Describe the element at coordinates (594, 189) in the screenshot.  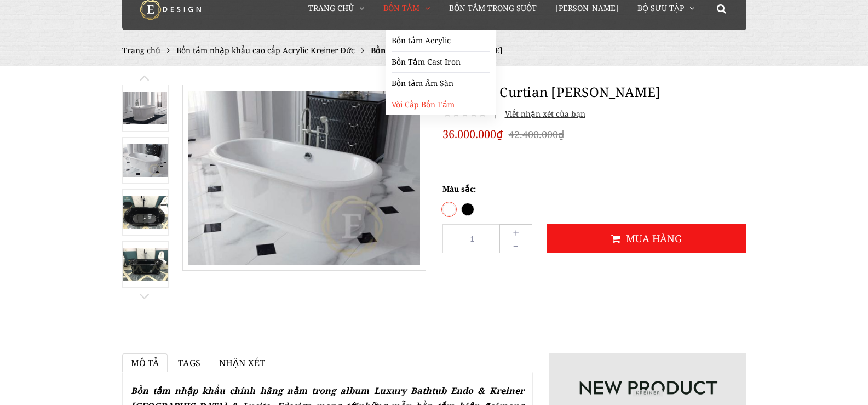
I see `div: Màu sắc:` at that location.